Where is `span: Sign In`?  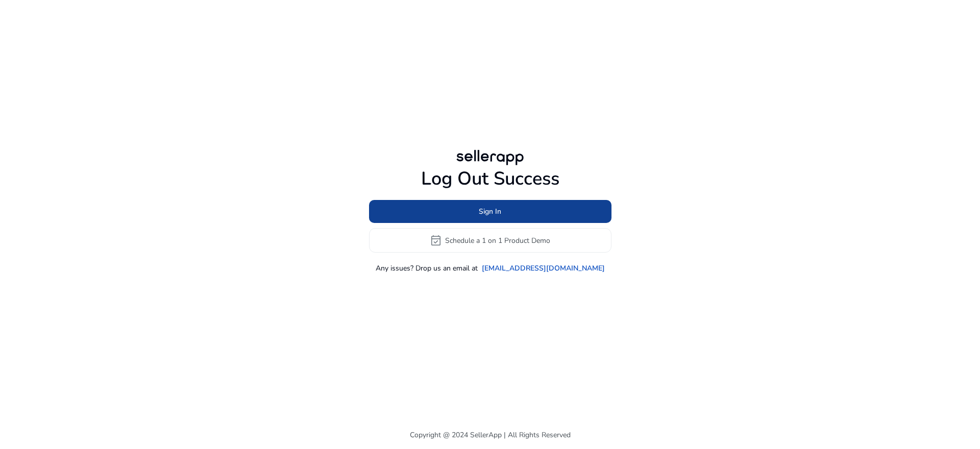
span: Sign In is located at coordinates (490, 211).